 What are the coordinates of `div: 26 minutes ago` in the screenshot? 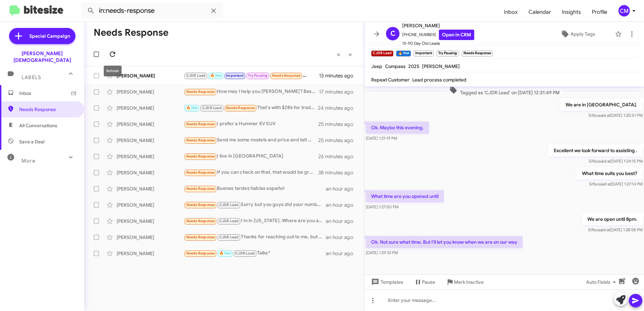 It's located at (338, 156).